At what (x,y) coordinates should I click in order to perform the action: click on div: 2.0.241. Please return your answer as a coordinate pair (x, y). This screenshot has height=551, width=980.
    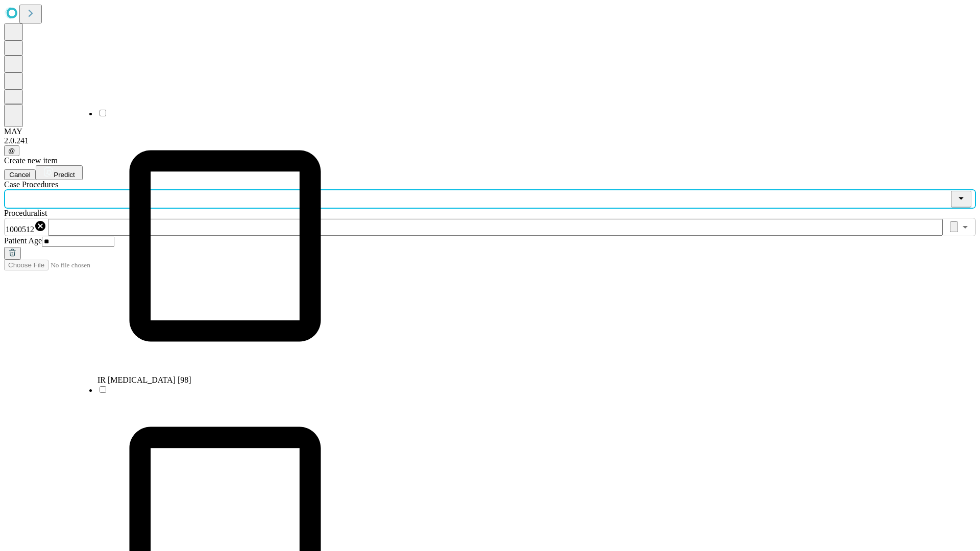
    Looking at the image, I should click on (490, 141).